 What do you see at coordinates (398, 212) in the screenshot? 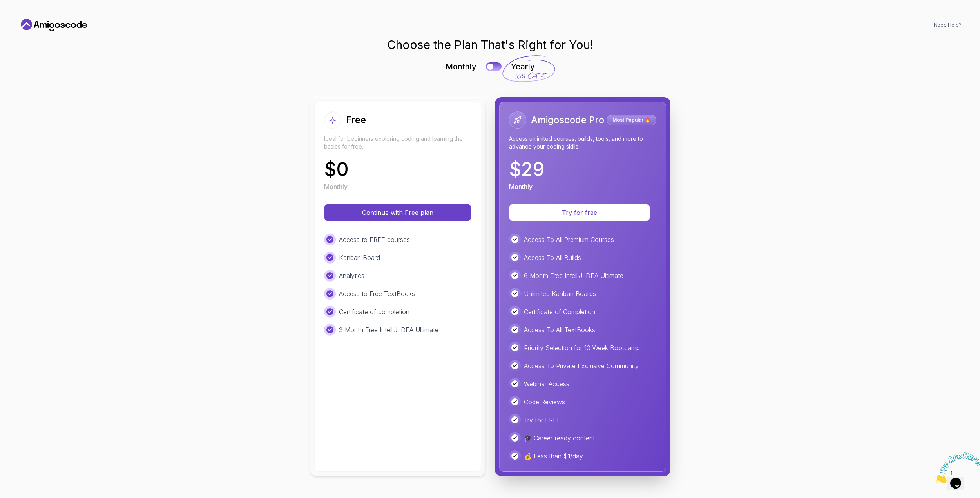
I see `p: Continue with Free plan` at bounding box center [398, 212].